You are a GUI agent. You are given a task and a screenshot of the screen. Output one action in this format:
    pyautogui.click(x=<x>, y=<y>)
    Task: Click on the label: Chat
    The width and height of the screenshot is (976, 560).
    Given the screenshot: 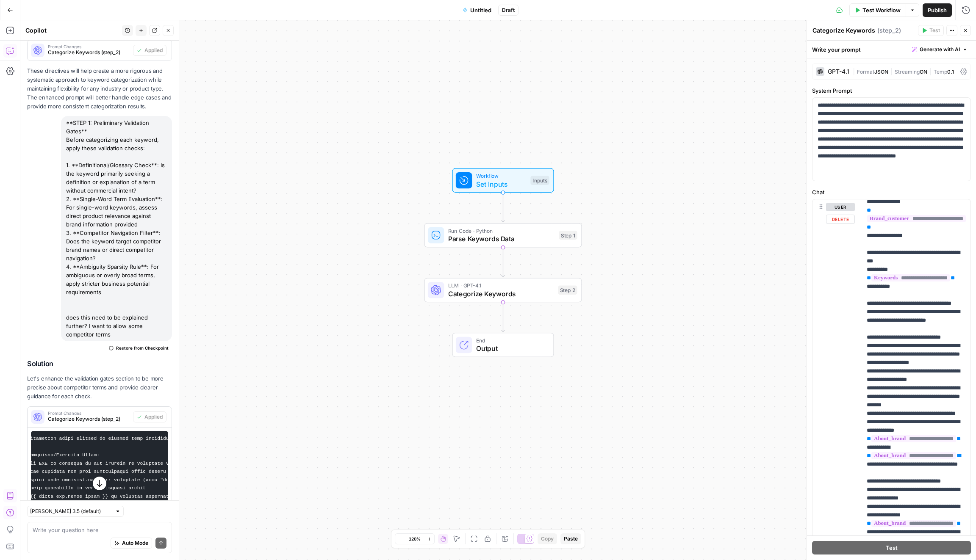 What is the action you would take?
    pyautogui.click(x=891, y=192)
    